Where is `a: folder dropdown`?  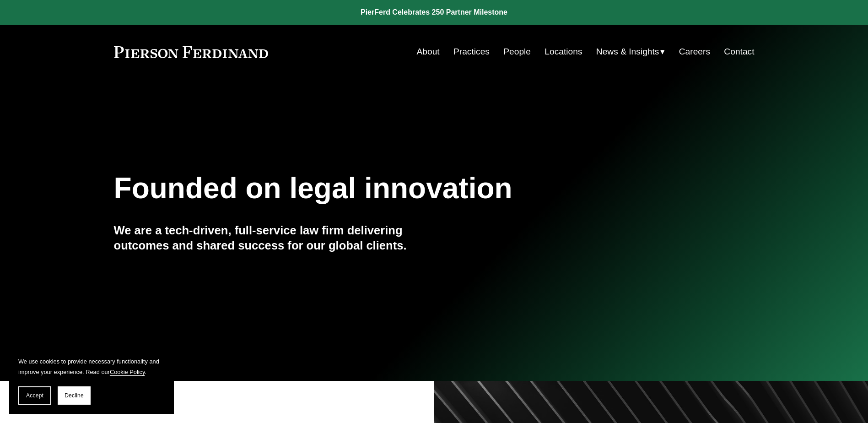
a: folder dropdown is located at coordinates (631, 52).